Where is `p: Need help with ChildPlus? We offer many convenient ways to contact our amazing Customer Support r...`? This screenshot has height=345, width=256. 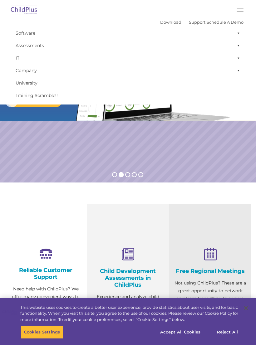 p: Need help with ChildPlus? We offer many convenient ways to contact our amazing Customer Support r... is located at coordinates (46, 312).